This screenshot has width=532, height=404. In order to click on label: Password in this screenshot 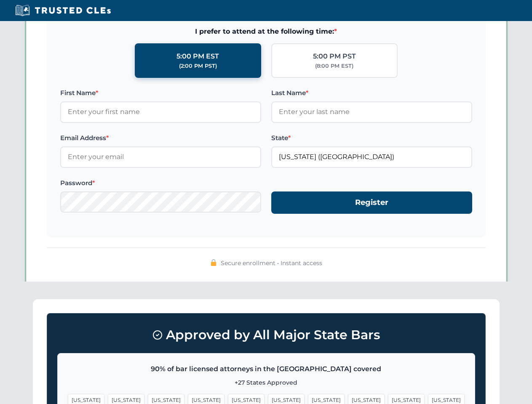, I will do `click(160, 183)`.